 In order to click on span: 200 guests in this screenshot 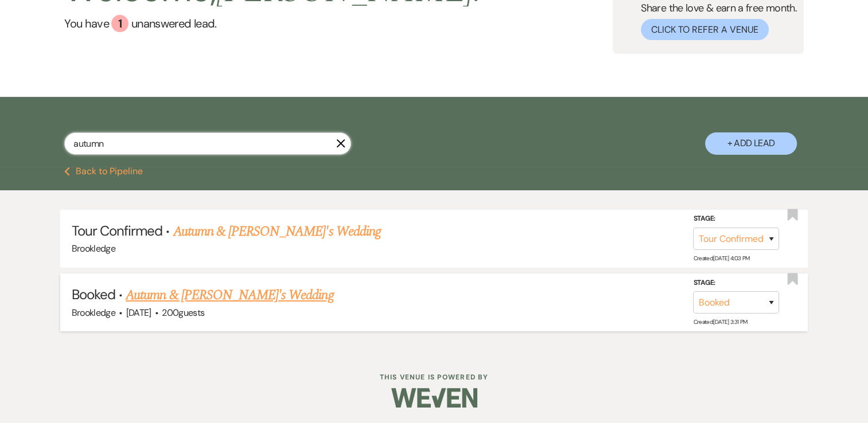, I will do `click(183, 312)`.